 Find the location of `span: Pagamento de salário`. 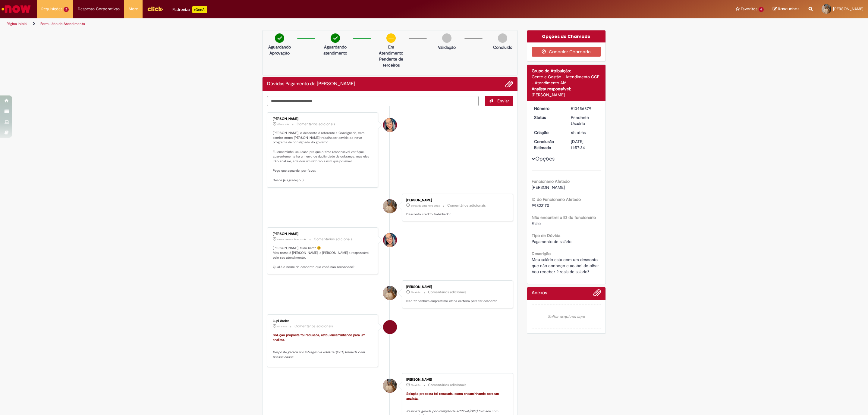

span: Pagamento de salário is located at coordinates (552, 242).